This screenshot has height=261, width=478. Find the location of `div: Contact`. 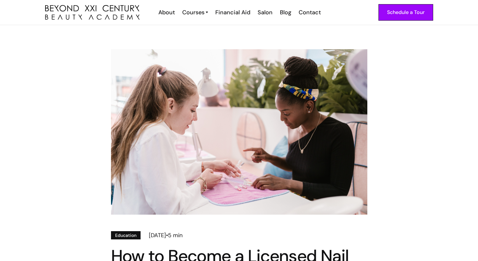

div: Contact is located at coordinates (310, 12).